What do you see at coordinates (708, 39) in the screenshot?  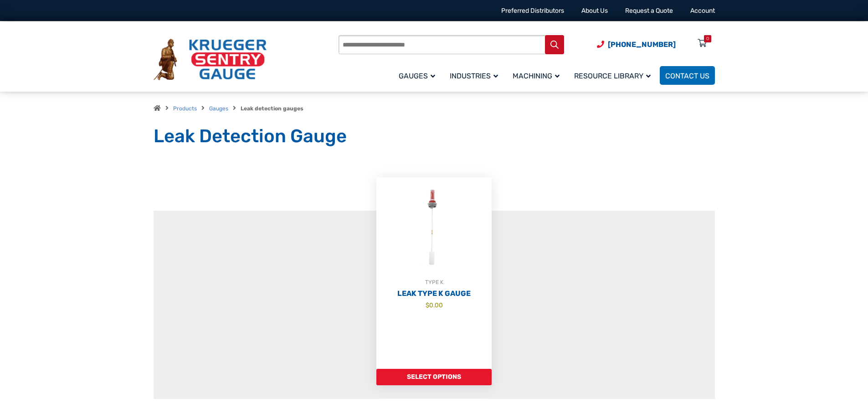 I see `div: 0` at bounding box center [708, 39].